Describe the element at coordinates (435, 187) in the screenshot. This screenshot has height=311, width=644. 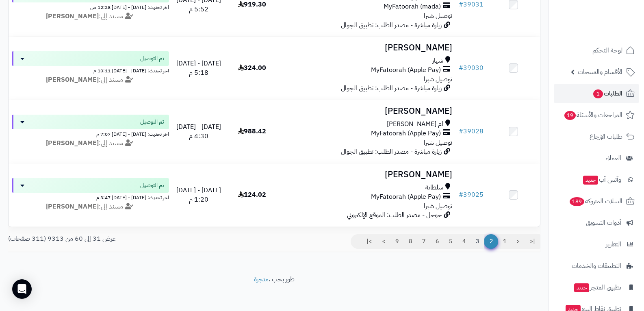
I see `span: سلطانة` at that location.